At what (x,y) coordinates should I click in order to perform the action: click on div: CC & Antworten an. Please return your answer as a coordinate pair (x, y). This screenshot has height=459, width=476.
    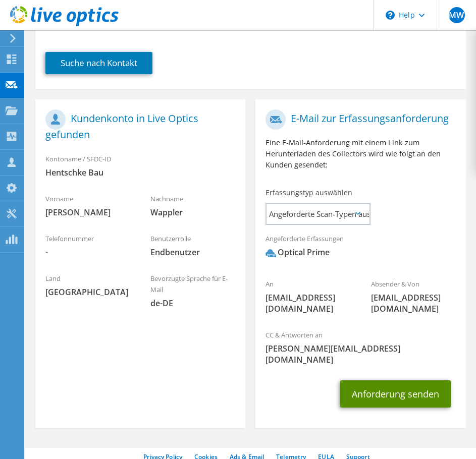
    Looking at the image, I should click on (360, 347).